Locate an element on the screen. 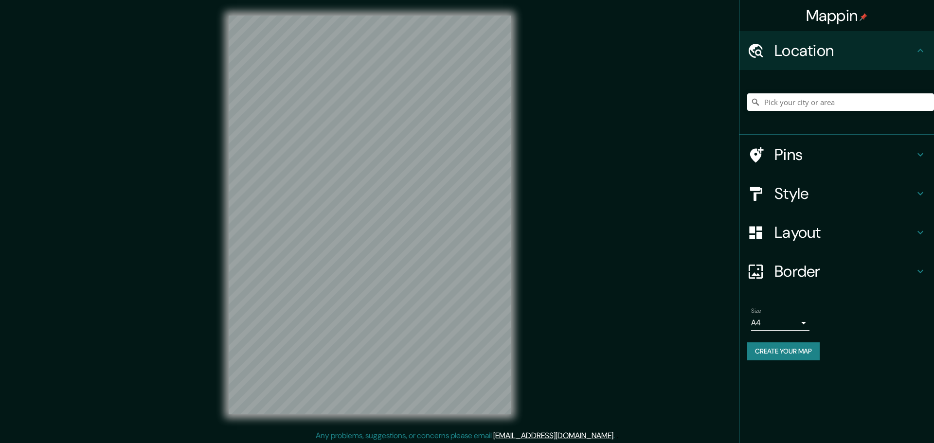  h4: Border is located at coordinates (844, 271).